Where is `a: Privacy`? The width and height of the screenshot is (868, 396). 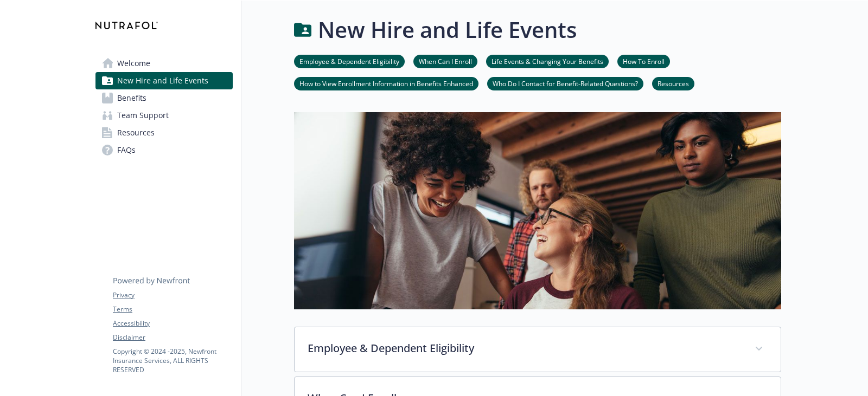 a: Privacy is located at coordinates (173, 295).